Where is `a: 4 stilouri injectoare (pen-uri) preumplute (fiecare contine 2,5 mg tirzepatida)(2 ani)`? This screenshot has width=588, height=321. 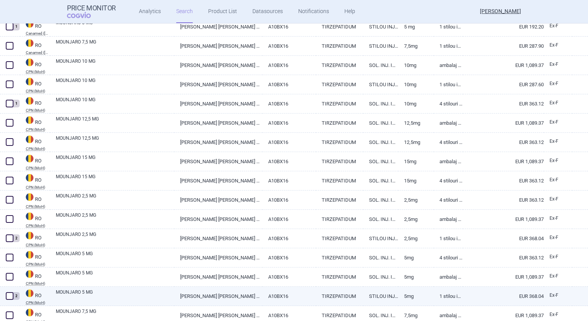
a: 4 stilouri injectoare (pen-uri) preumplute (fiecare contine 2,5 mg tirzepatida)(2 ani) is located at coordinates (448, 200).